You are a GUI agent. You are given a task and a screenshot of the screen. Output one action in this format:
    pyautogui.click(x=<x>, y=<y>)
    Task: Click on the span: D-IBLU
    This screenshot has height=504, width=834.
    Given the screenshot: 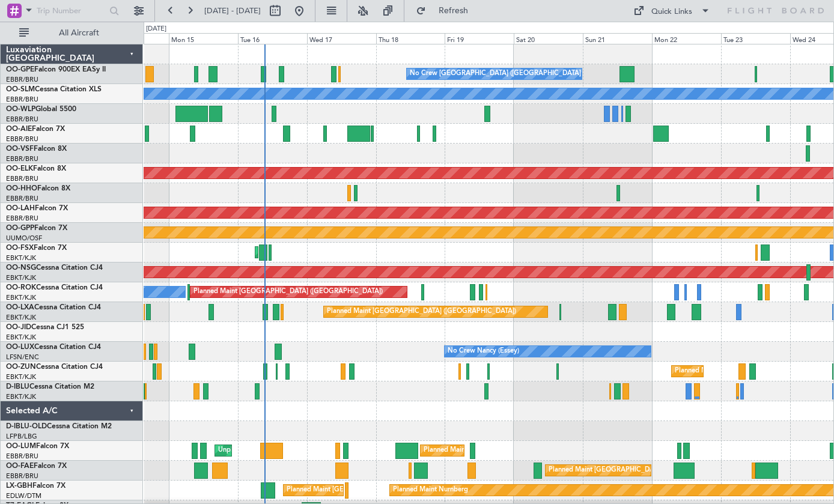 What is the action you would take?
    pyautogui.click(x=18, y=387)
    